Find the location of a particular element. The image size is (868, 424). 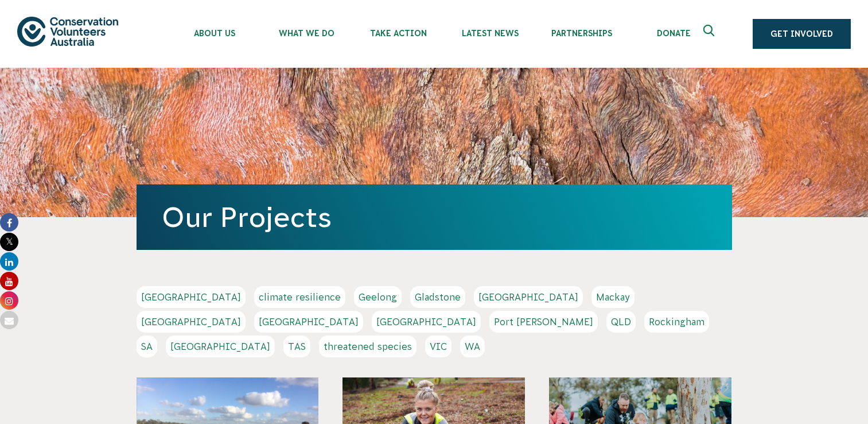

a: Geelong is located at coordinates (377, 297).